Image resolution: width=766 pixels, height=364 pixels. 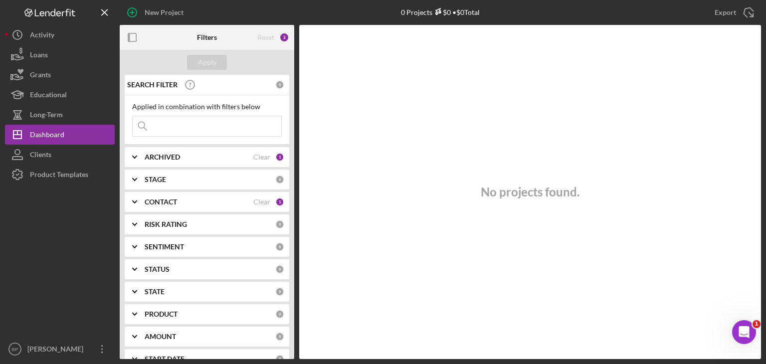 I want to click on b: ARCHIVED, so click(x=162, y=157).